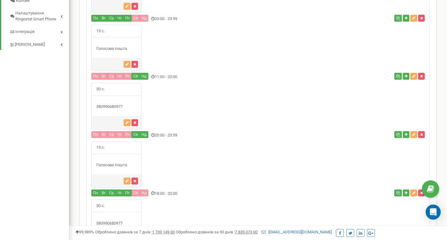  What do you see at coordinates (217, 232) in the screenshot?
I see `span: Оброблено дзвінків за 30 днів :` at bounding box center [217, 232].